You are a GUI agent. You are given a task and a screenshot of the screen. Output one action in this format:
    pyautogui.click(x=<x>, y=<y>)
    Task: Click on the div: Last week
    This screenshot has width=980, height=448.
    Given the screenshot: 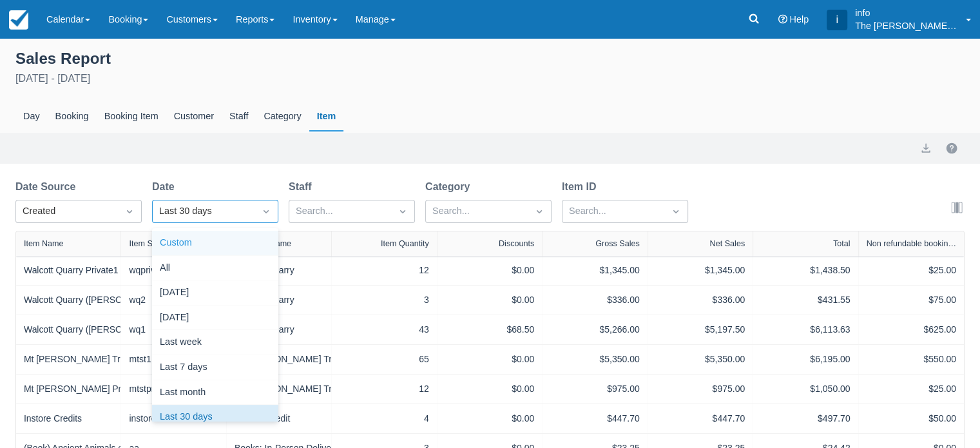 What is the action you would take?
    pyautogui.click(x=215, y=342)
    